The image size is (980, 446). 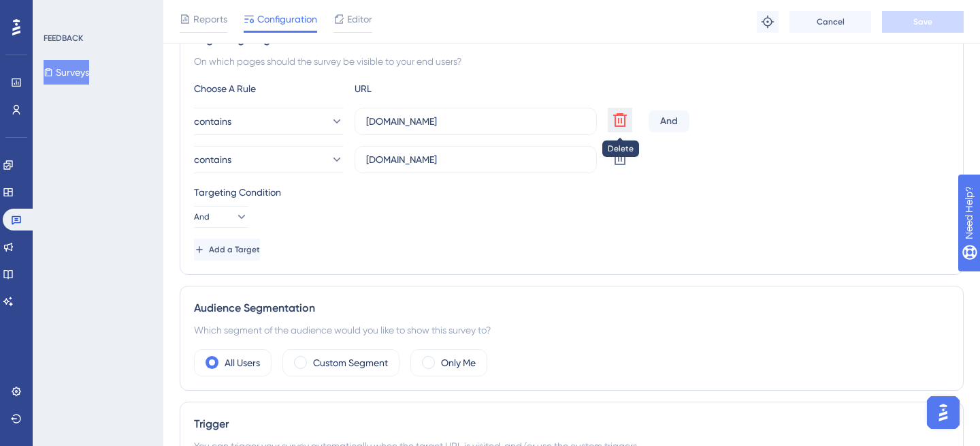 What do you see at coordinates (66, 72) in the screenshot?
I see `button: Surveys` at bounding box center [66, 72].